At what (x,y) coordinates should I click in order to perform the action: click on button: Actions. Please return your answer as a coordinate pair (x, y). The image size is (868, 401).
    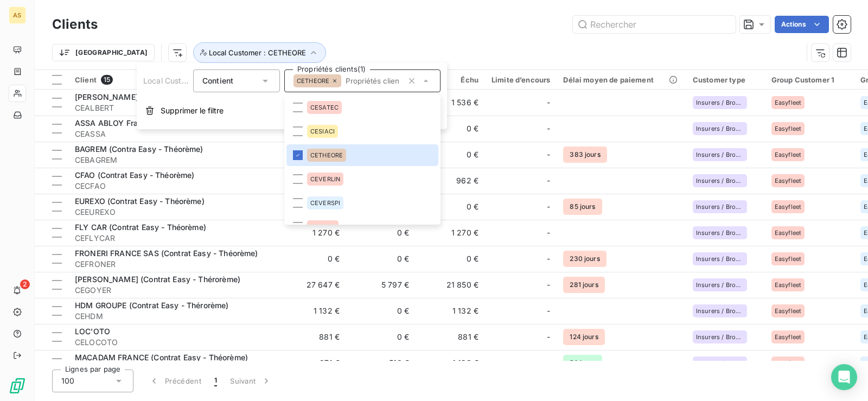
    Looking at the image, I should click on (802, 25).